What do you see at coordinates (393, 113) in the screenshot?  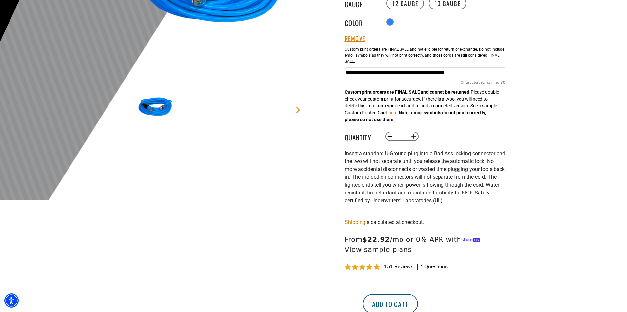 I see `button: here` at bounding box center [393, 113].